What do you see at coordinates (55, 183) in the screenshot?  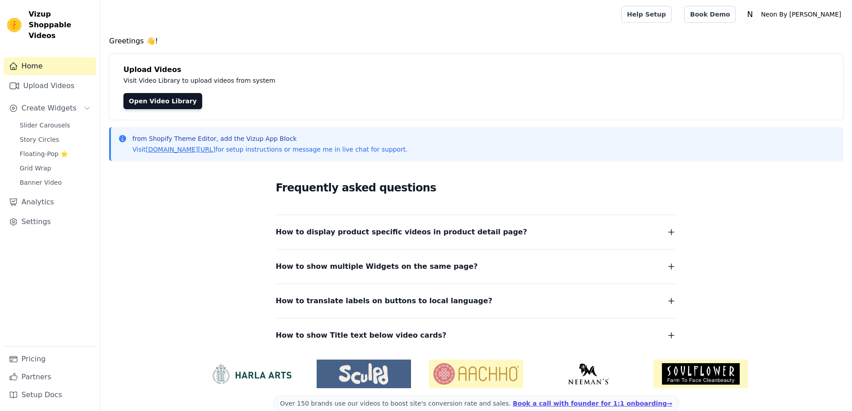 I see `a: Banner Video` at bounding box center [55, 183].